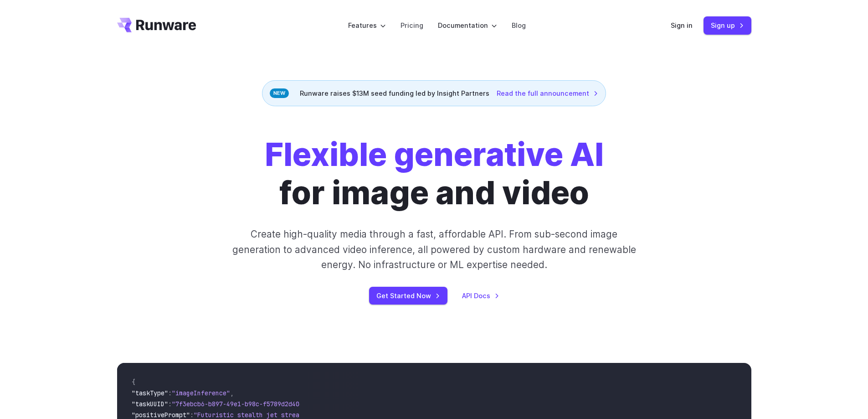 This screenshot has width=868, height=419. Describe the element at coordinates (434, 93) in the screenshot. I see `div: Runware raises $13M seed funding led by Insight Partners` at that location.